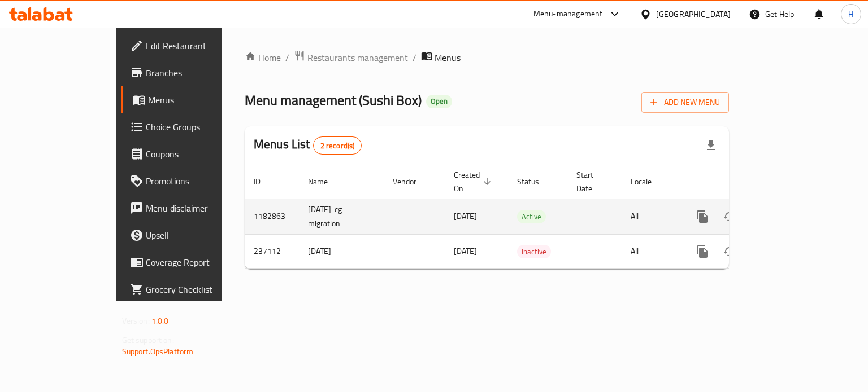 The height and width of the screenshot is (392, 868). What do you see at coordinates (337, 146) in the screenshot?
I see `span: 2 record(s)` at bounding box center [337, 146].